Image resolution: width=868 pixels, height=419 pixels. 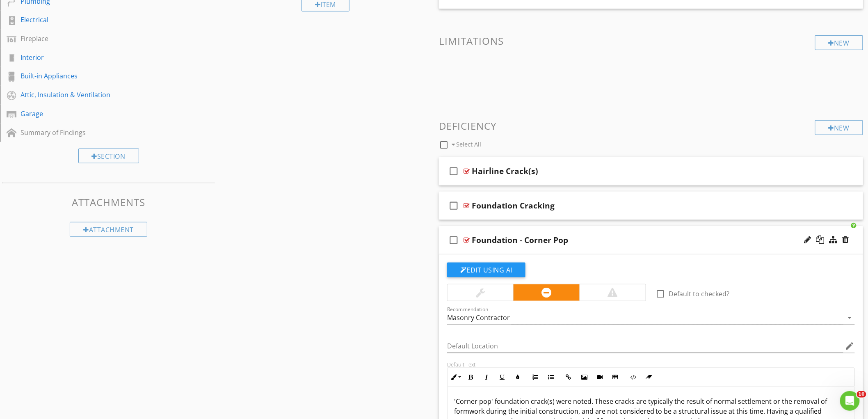 What do you see at coordinates (551, 377) in the screenshot?
I see `button: Unordered List` at bounding box center [551, 377].